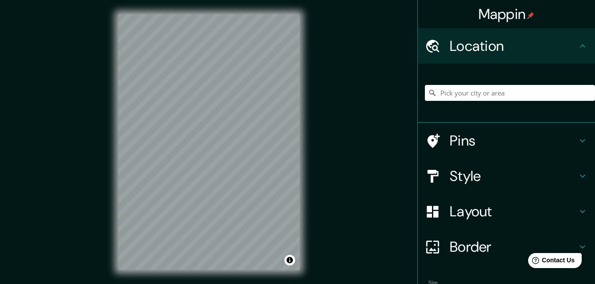 The image size is (595, 284). What do you see at coordinates (506, 46) in the screenshot?
I see `div: Location` at bounding box center [506, 46].